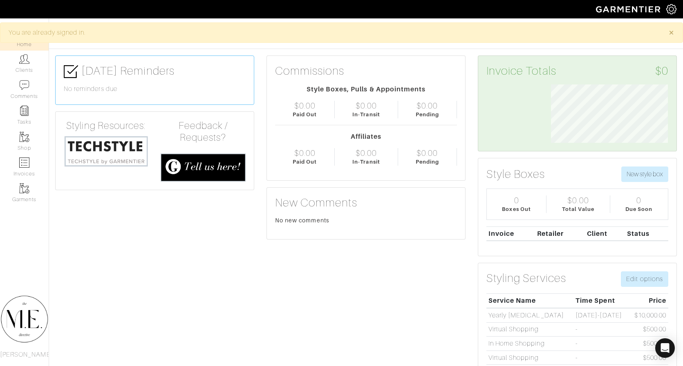  Describe the element at coordinates (560, 234) in the screenshot. I see `th: Retailer` at that location.